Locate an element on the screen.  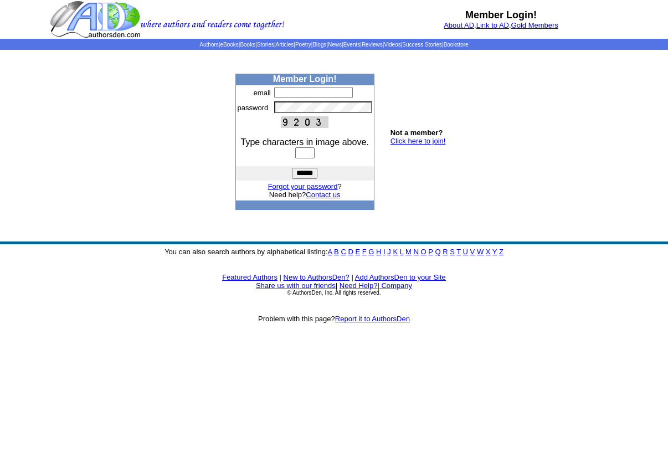
a: Z is located at coordinates (501, 251).